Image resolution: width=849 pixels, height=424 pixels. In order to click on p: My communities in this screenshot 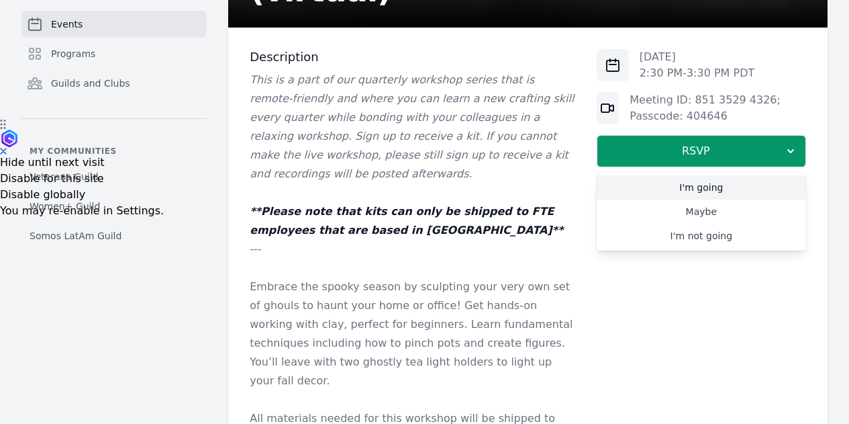, I will do `click(114, 151)`.